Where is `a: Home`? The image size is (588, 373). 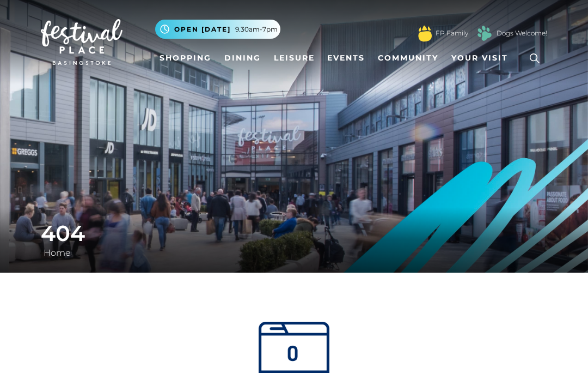
a: Home is located at coordinates (57, 252).